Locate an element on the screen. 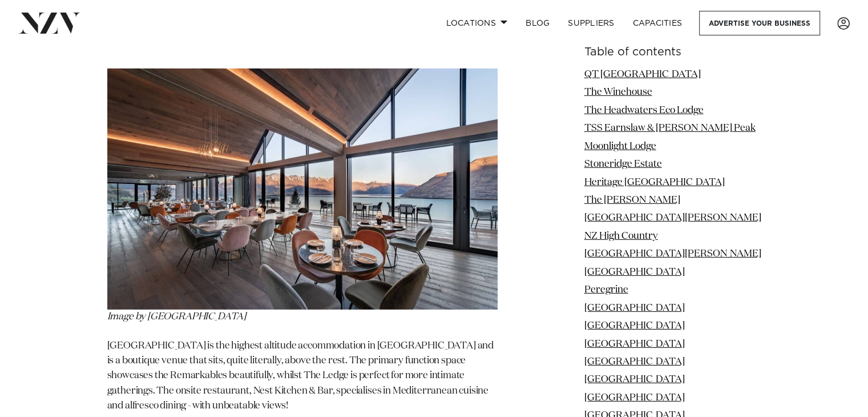 Image resolution: width=868 pixels, height=417 pixels. a: Locations is located at coordinates (476, 23).